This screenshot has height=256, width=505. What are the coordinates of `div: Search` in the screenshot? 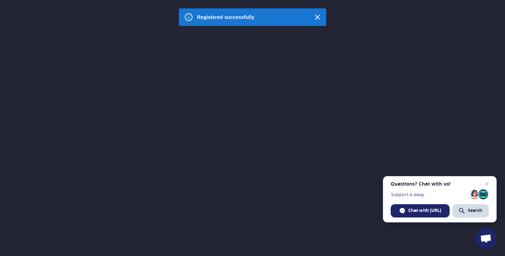 It's located at (470, 211).